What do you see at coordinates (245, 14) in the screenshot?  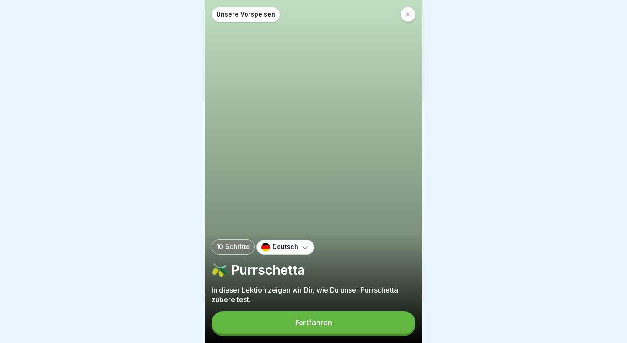 I see `p: Unsere Vorspeisen` at bounding box center [245, 14].